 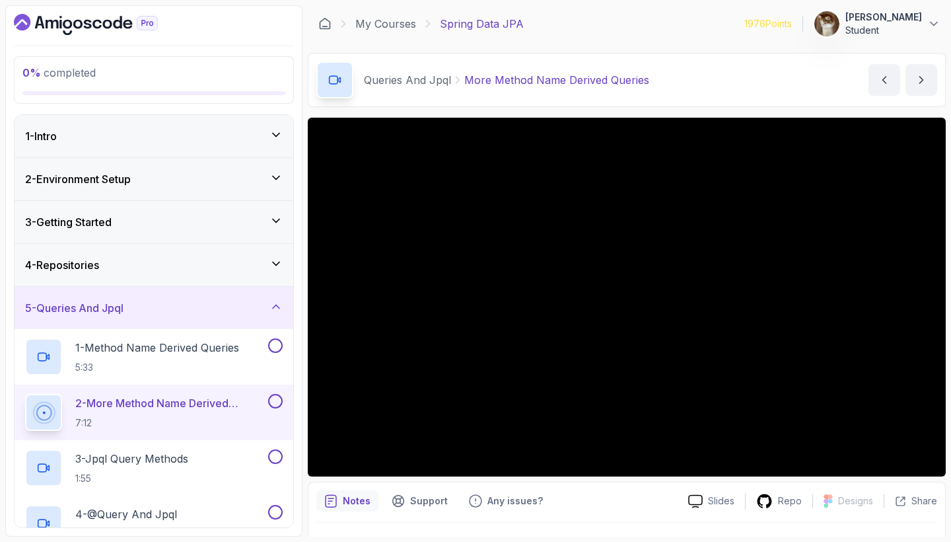 What do you see at coordinates (884, 30) in the screenshot?
I see `p: Student` at bounding box center [884, 30].